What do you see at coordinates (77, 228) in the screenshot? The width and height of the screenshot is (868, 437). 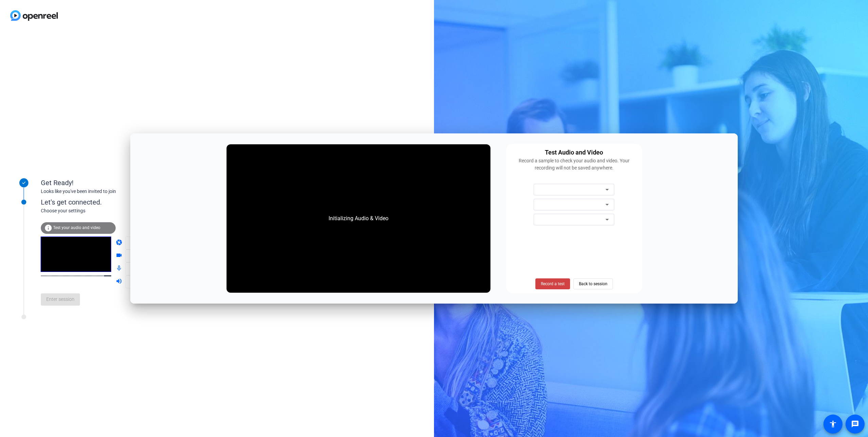 I see `span: Test your audio and video` at bounding box center [77, 228].